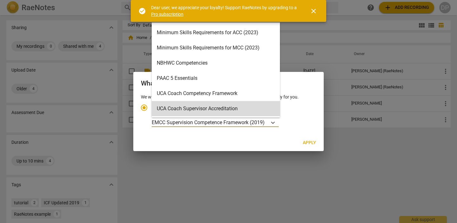 The width and height of the screenshot is (457, 223). What do you see at coordinates (208, 122) in the screenshot?
I see `p: EMCC Supervision Competence Framework (2019)` at bounding box center [208, 122].